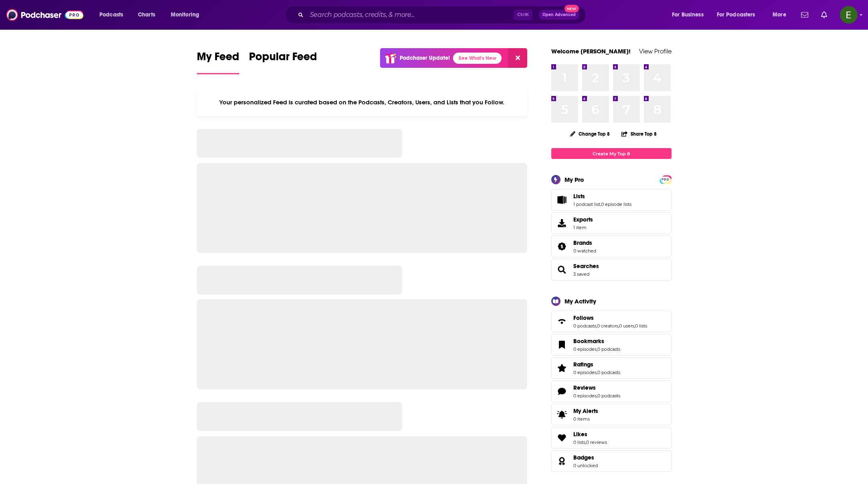 The width and height of the screenshot is (868, 484). I want to click on img: User Profile, so click(848, 15).